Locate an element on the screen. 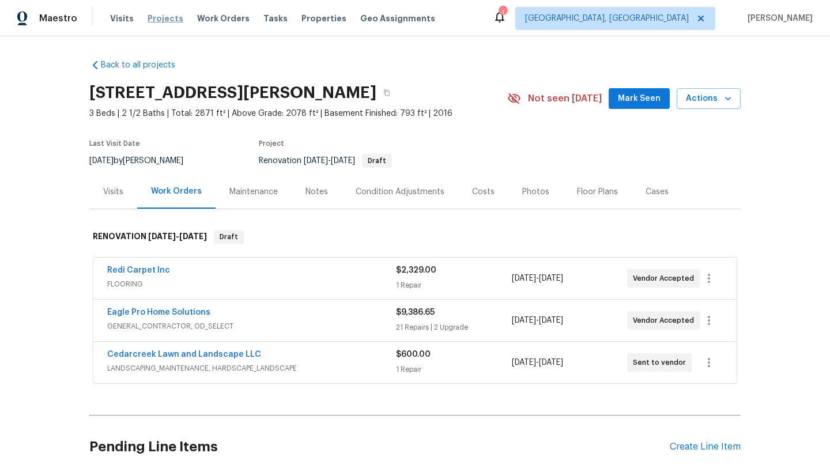 The image size is (830, 468). span: Last Visit Date is located at coordinates (115, 144).